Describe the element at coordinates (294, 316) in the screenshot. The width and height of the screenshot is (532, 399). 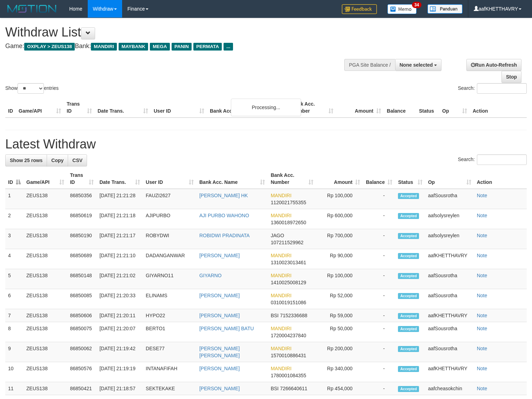
I see `span: Copy 7152336688 to clipboard` at that location.